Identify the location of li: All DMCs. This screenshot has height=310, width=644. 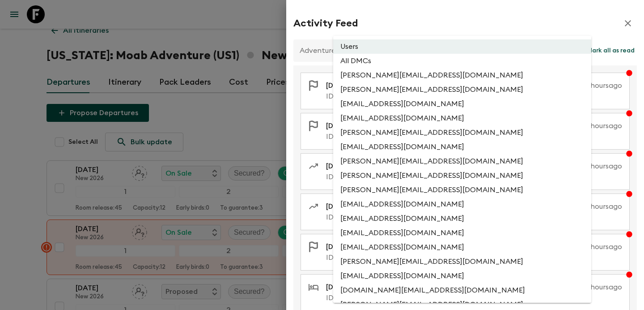
(462, 61).